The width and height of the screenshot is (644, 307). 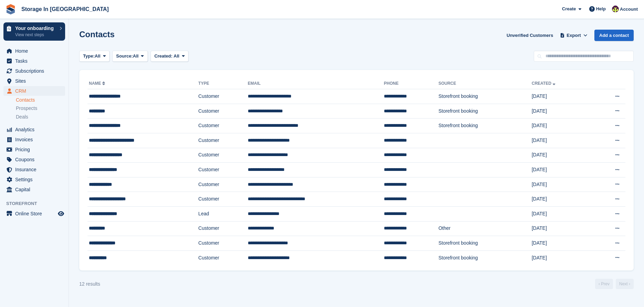 I want to click on button: Source: All, so click(x=130, y=56).